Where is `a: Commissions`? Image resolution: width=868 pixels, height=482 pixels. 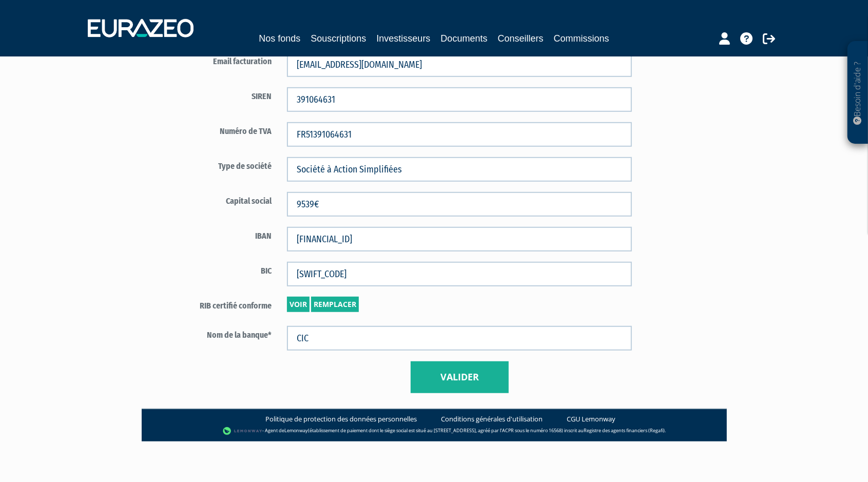
a: Commissions is located at coordinates (581, 38).